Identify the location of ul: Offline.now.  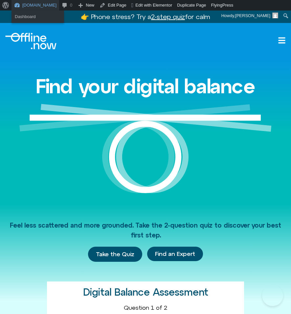
(38, 17).